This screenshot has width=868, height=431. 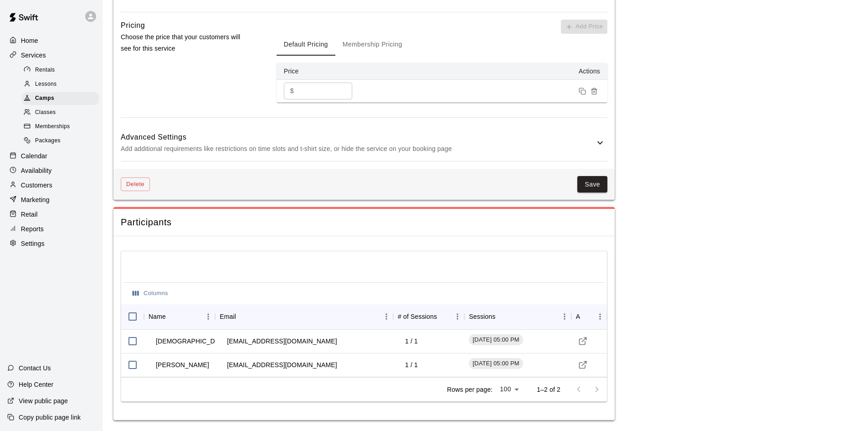 I want to click on p: Settings, so click(x=33, y=244).